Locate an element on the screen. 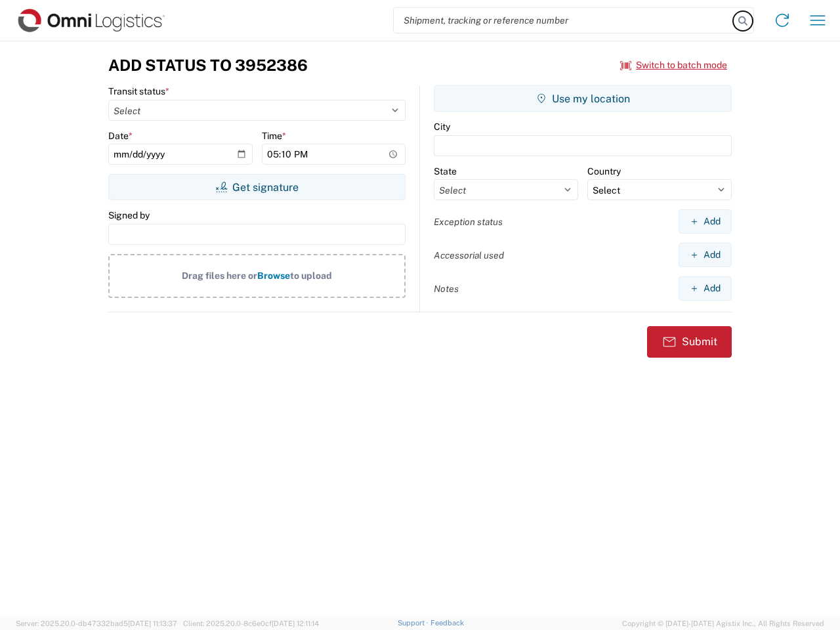 This screenshot has width=840, height=630. label: Signed by is located at coordinates (129, 215).